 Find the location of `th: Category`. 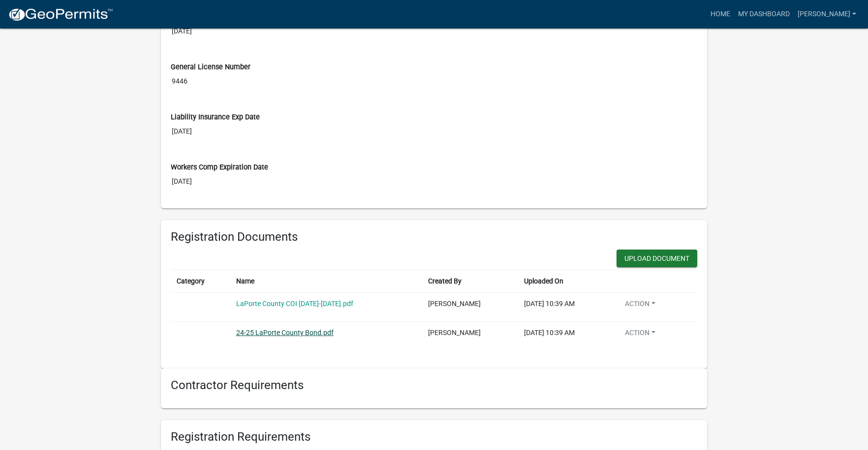

th: Category is located at coordinates (200, 281).